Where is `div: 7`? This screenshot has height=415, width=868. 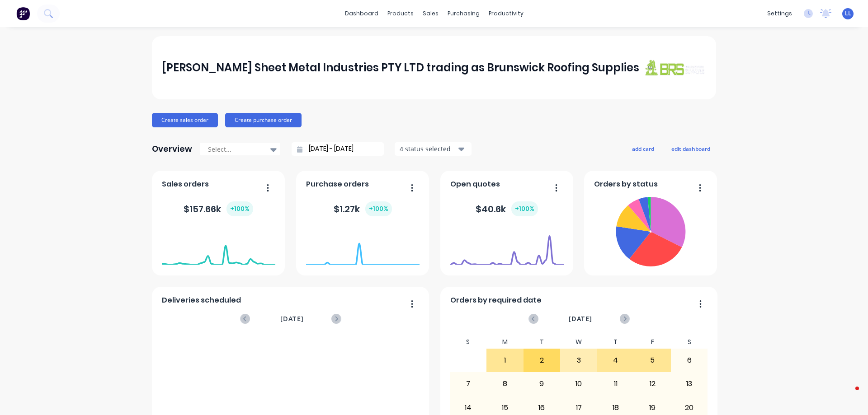 div: 7 is located at coordinates (469, 384).